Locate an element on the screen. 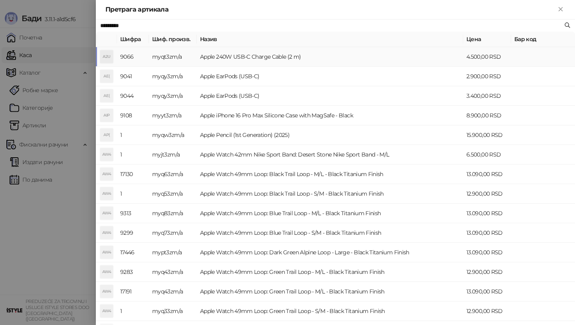 This screenshot has width=575, height=325. td: myjt3zm/a is located at coordinates (173, 155).